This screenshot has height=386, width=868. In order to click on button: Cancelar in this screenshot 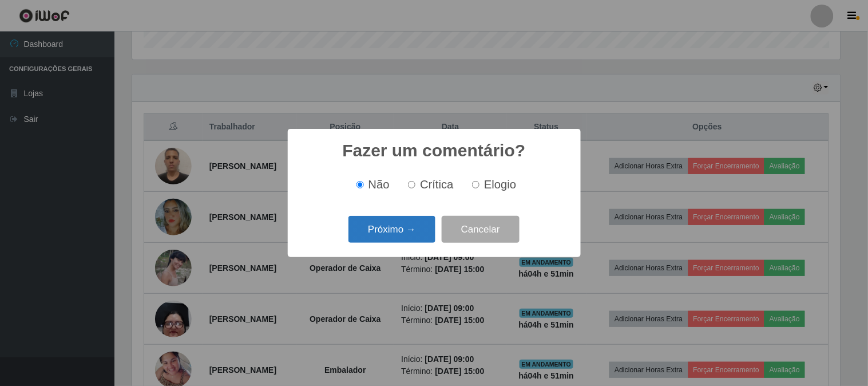, I will do `click(481, 229)`.